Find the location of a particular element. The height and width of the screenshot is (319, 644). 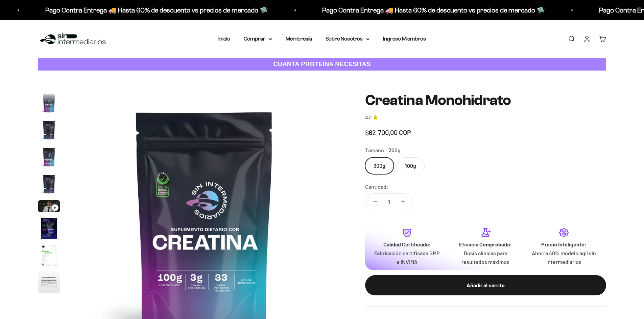

p: Pago Contra Entrega 🚚 Hasta 60% de descuento vs precios de mercado 🛸 is located at coordinates (344, 10).